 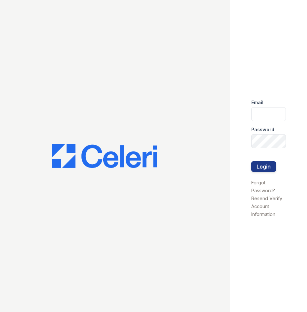 What do you see at coordinates (105, 156) in the screenshot?
I see `img: CE_Logo_Blue-a8612792a0a2168367f1c8372b55b34899dd931a85d93a1a3d3e32e68fde9ad4.png` at bounding box center [105, 156].